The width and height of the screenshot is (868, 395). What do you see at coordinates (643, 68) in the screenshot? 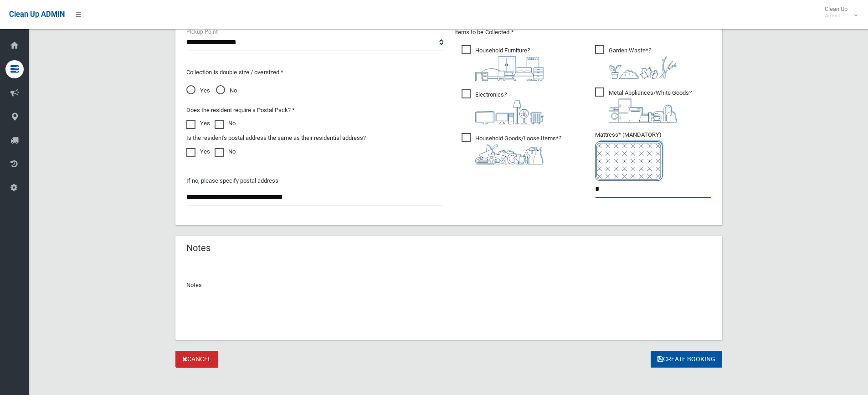
I see `img: 4fd8a5c772b2c999c83690221e5242e0.png` at bounding box center [643, 68].